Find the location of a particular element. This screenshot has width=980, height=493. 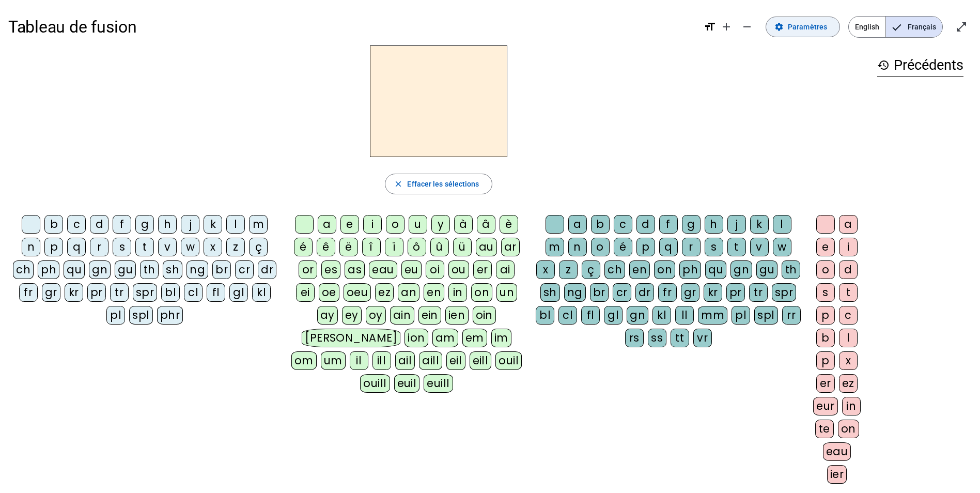

div: aill is located at coordinates (430, 361).